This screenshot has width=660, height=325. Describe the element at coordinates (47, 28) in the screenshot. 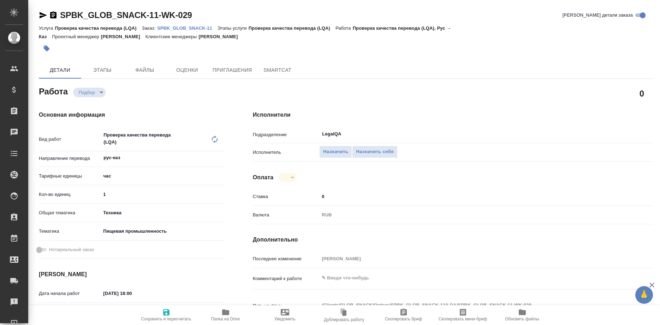

I see `p: Услуга` at that location.